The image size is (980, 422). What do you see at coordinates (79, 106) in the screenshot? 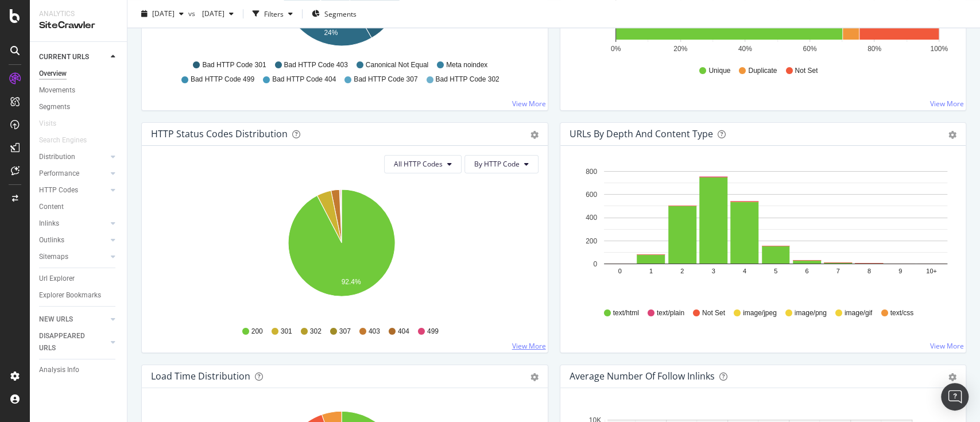
I see `a: Segments` at bounding box center [79, 106].